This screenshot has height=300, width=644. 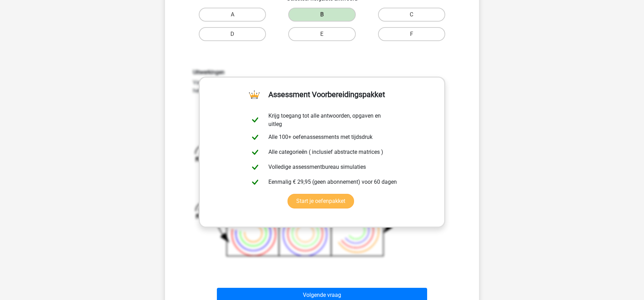 I want to click on label: B, so click(x=322, y=15).